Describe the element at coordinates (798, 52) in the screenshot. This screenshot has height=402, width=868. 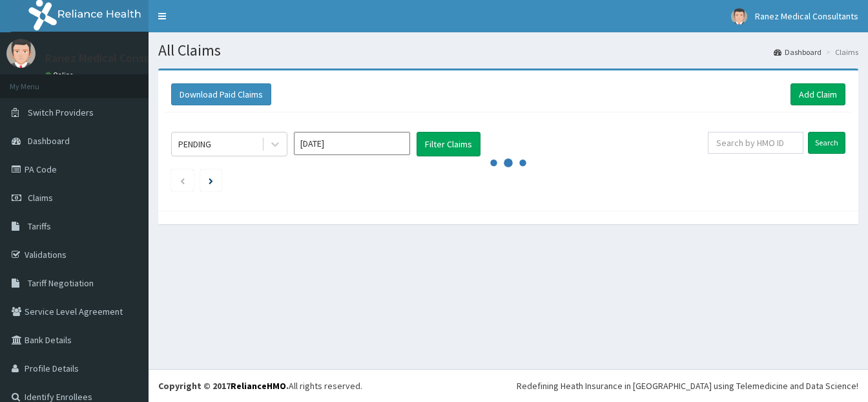
I see `a: Dashboard` at that location.